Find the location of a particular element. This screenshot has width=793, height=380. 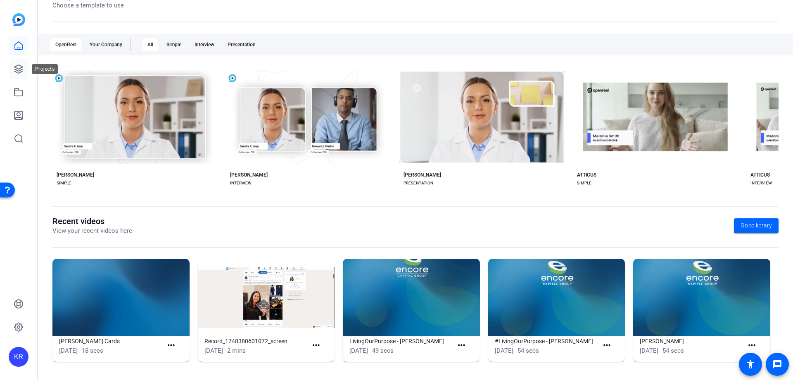

img: LivingOurPurpose - Chelsea Wagner is located at coordinates (411, 297).